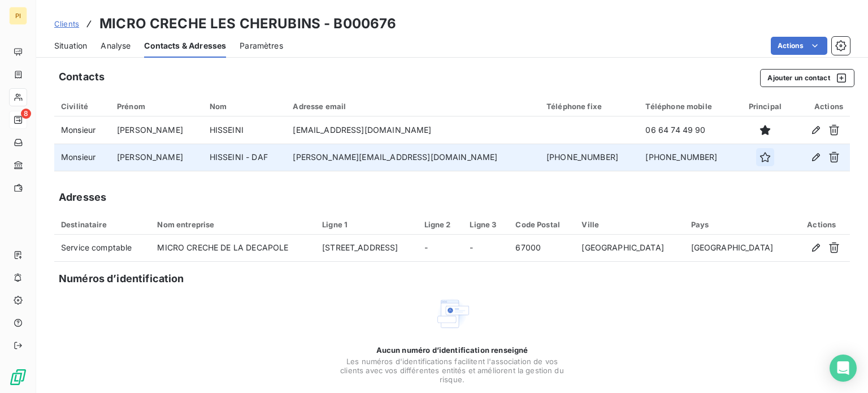 The width and height of the screenshot is (868, 393). What do you see at coordinates (485, 225) in the screenshot?
I see `div: Ligne 3` at bounding box center [485, 225].